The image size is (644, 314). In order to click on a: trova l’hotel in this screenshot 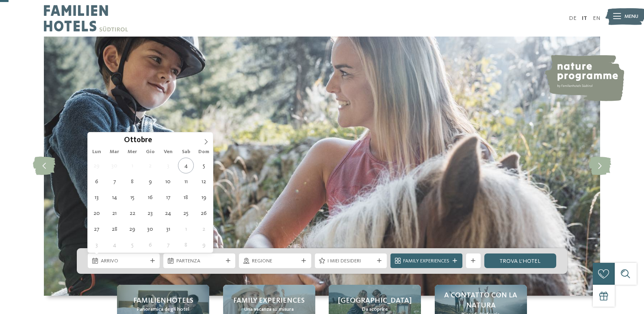, I will do `click(520, 261)`.